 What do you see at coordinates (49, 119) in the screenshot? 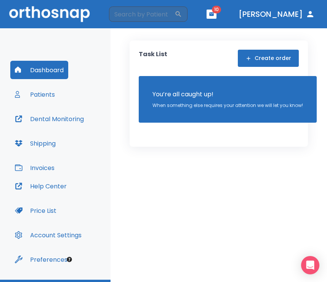
I see `button: Dental Monitoring` at bounding box center [49, 119].